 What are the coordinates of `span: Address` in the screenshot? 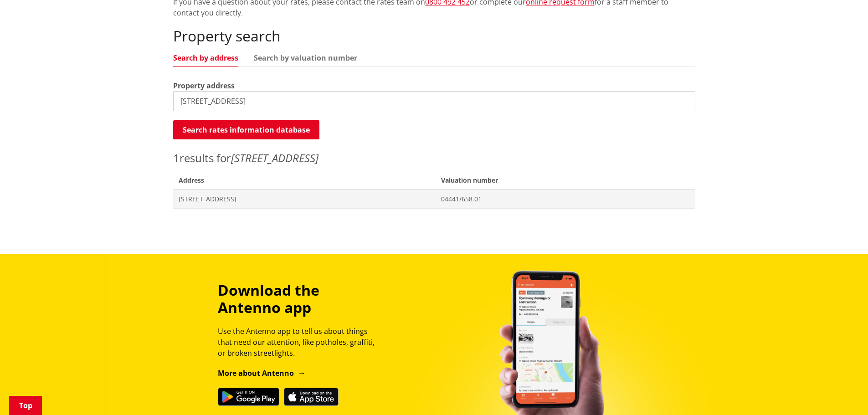 It's located at (304, 180).